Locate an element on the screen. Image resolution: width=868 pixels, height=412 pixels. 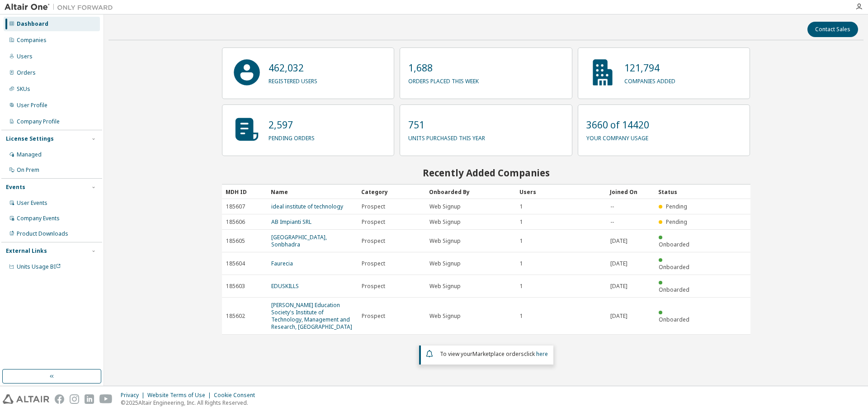
p: 3660 of 14420 is located at coordinates (618, 125).